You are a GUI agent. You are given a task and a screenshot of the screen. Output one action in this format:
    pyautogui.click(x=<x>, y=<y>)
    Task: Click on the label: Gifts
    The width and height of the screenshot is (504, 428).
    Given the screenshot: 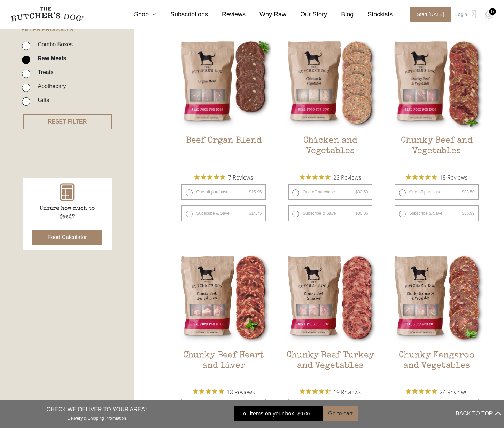 What is the action you would take?
    pyautogui.click(x=41, y=100)
    